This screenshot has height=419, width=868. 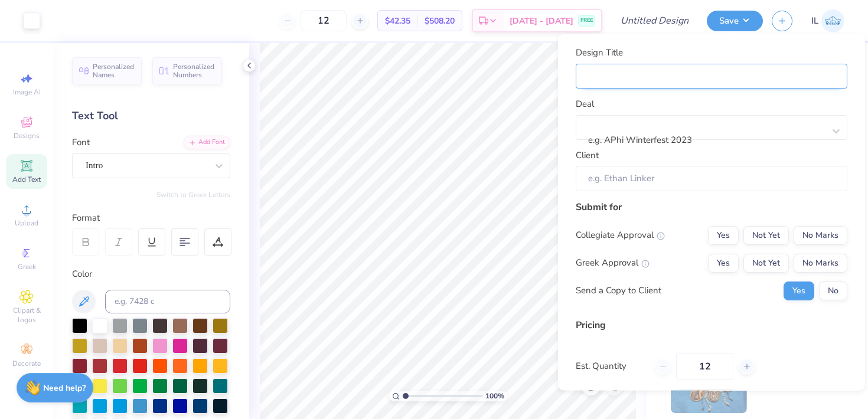 What do you see at coordinates (587, 154) in the screenshot?
I see `label: Client` at bounding box center [587, 154].